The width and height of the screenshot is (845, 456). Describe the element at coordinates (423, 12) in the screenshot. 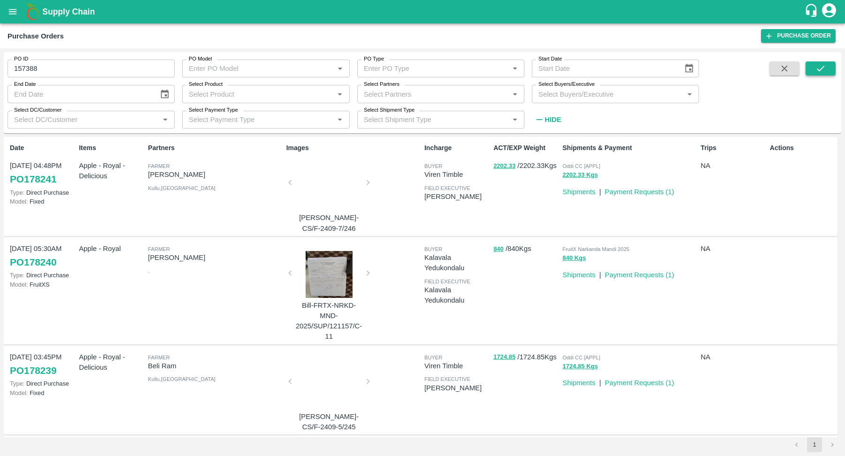

I see `a: Supply Chain` at that location.